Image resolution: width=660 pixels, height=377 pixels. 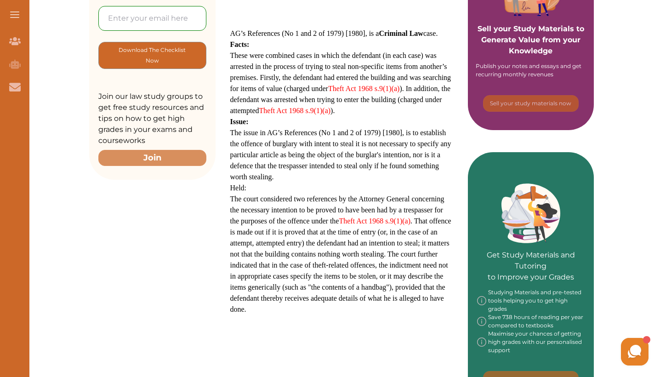 What do you see at coordinates (531, 301) in the screenshot?
I see `div: Studying Materials and pre-tested tools helping you to get high grades` at bounding box center [531, 301].